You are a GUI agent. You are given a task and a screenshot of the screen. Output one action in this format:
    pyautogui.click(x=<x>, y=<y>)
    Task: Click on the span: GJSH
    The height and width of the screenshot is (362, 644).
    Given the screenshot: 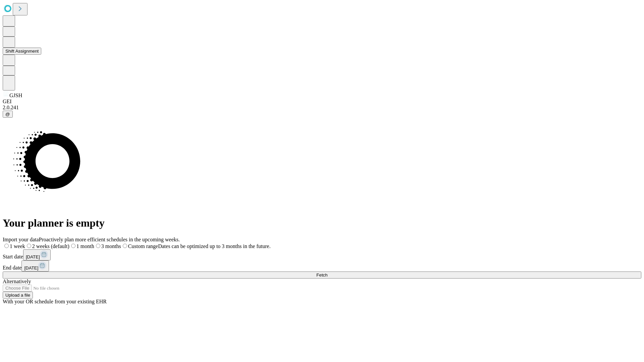 What is the action you would take?
    pyautogui.click(x=16, y=95)
    